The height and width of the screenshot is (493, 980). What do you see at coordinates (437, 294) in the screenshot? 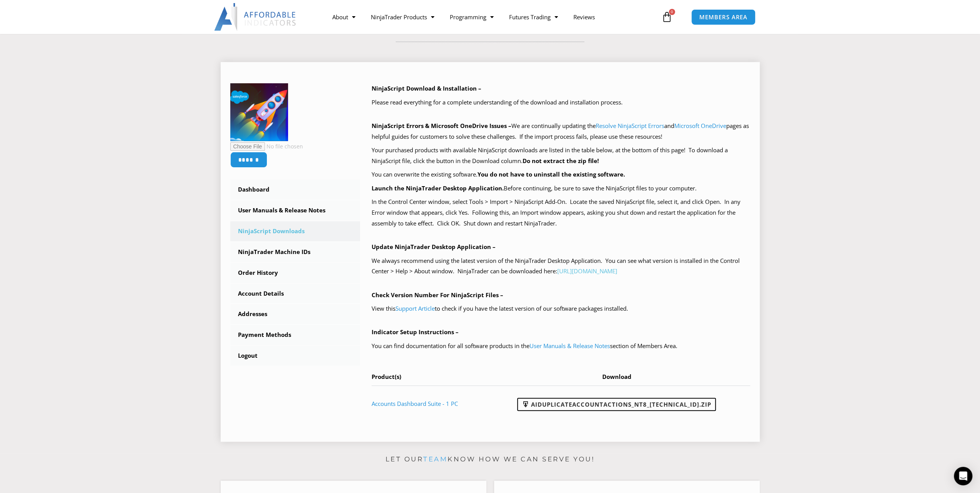
I see `b: Check Version Number For NinjaScript Files –` at bounding box center [437, 294].